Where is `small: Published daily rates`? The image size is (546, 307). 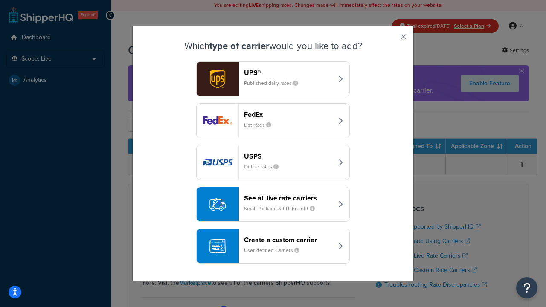
small: Published daily rates is located at coordinates (274, 83).